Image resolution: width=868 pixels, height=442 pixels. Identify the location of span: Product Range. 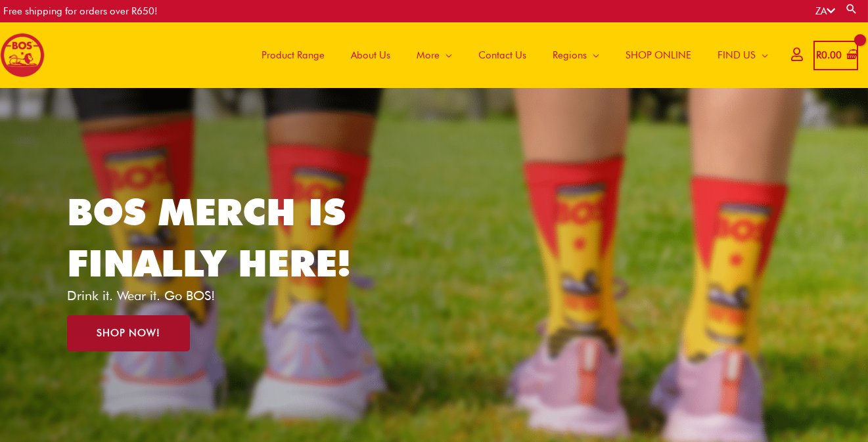
(293, 55).